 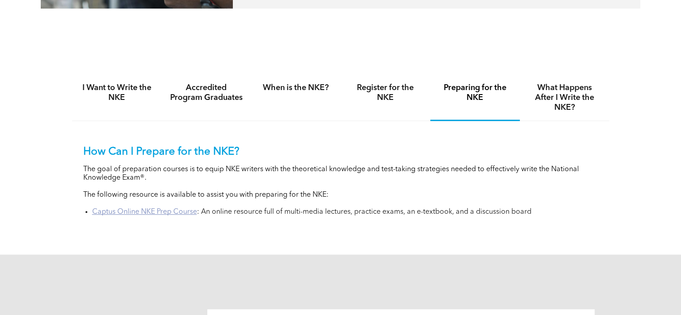 I want to click on h4: Preparing for the NKE, so click(x=475, y=93).